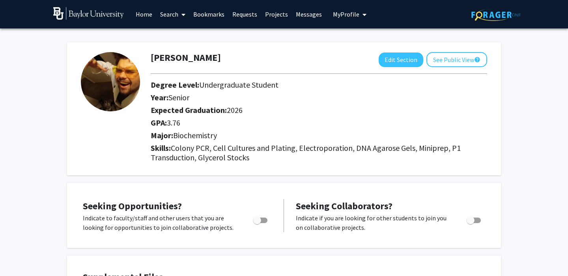 The image size is (568, 276). What do you see at coordinates (456, 60) in the screenshot?
I see `button: See Public View` at bounding box center [456, 60].